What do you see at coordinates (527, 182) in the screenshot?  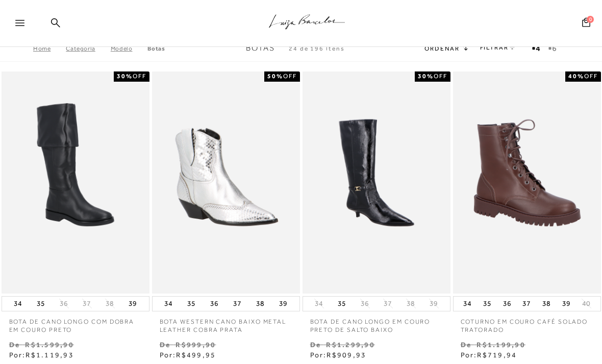 I see `a: COTURNO EM COURO CAFÉ SOLADO TRATORADO COTURNO EM COURO CAFÉ SOLADO TRATORADO` at bounding box center [527, 182].